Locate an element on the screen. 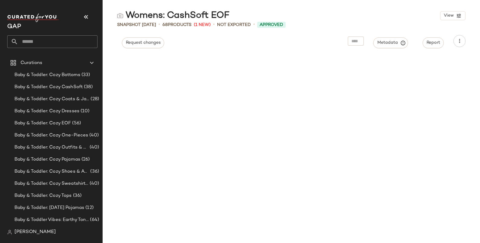 The image size is (480, 243). span: Curations is located at coordinates (31, 63).